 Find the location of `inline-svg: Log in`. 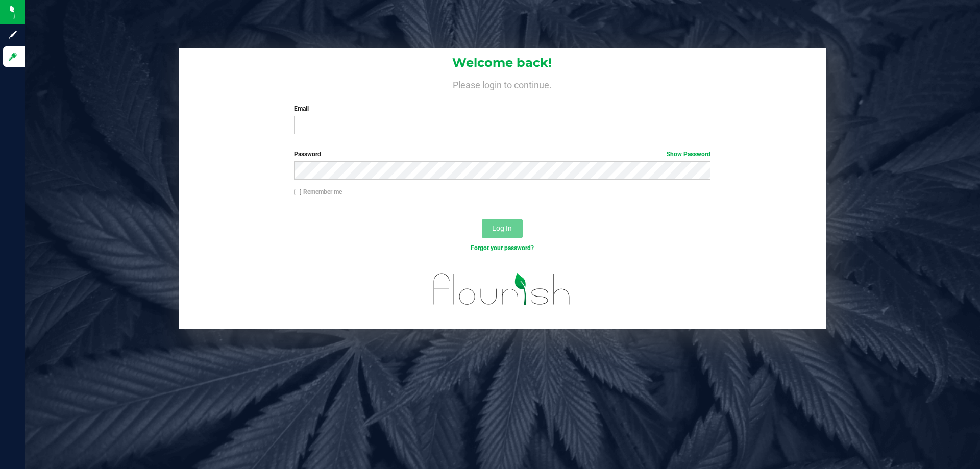

inline-svg: Log in is located at coordinates (13, 57).